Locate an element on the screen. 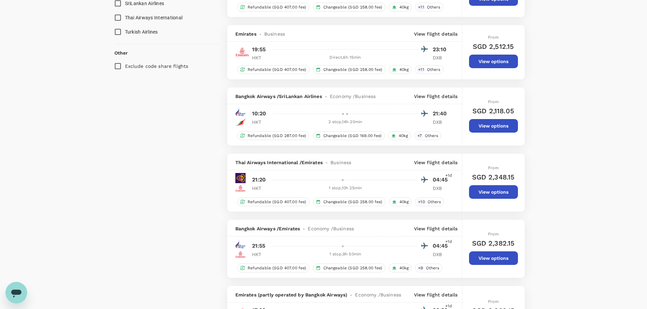 Image resolution: width=647 pixels, height=309 pixels. p: Other is located at coordinates (121, 53).